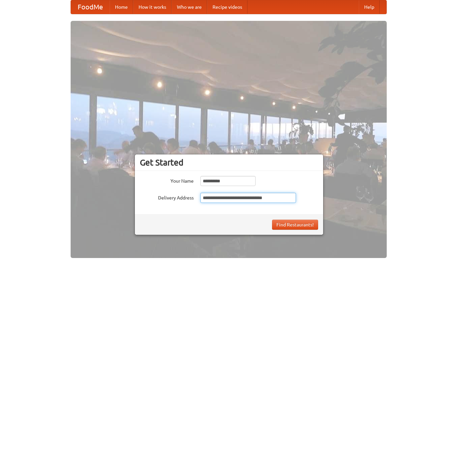 This screenshot has height=476, width=457. I want to click on label: Delivery Address, so click(167, 197).